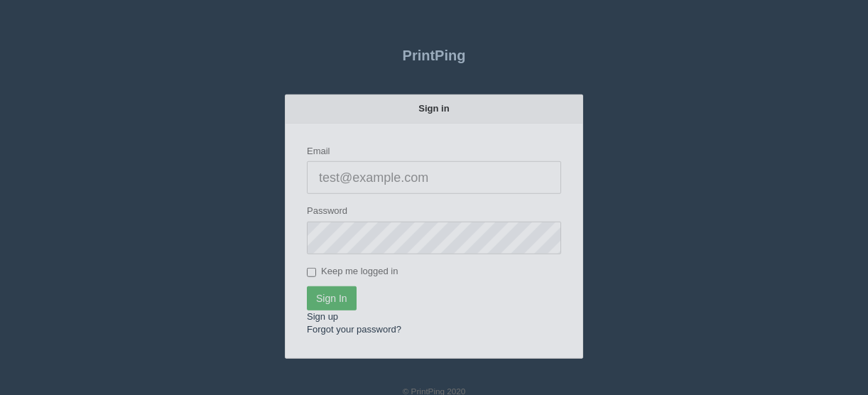 The width and height of the screenshot is (868, 395). Describe the element at coordinates (354, 327) in the screenshot. I see `a: Forgot your password?` at that location.